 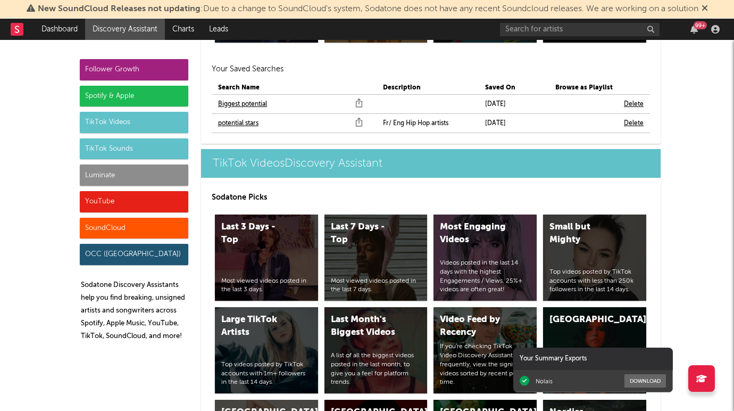 What do you see at coordinates (485, 350) in the screenshot?
I see `a: Video Feed by RecencyIf you're checking TikTok Video Discovery Assistant frequently, view the sig...` at bounding box center [485, 350].